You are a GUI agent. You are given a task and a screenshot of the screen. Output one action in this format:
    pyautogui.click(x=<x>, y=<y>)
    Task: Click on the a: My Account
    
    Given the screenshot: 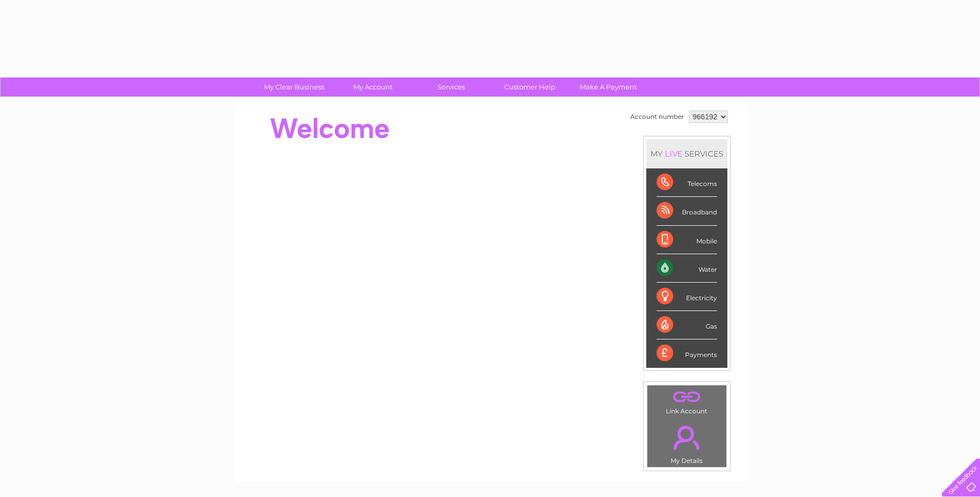 What is the action you would take?
    pyautogui.click(x=372, y=87)
    